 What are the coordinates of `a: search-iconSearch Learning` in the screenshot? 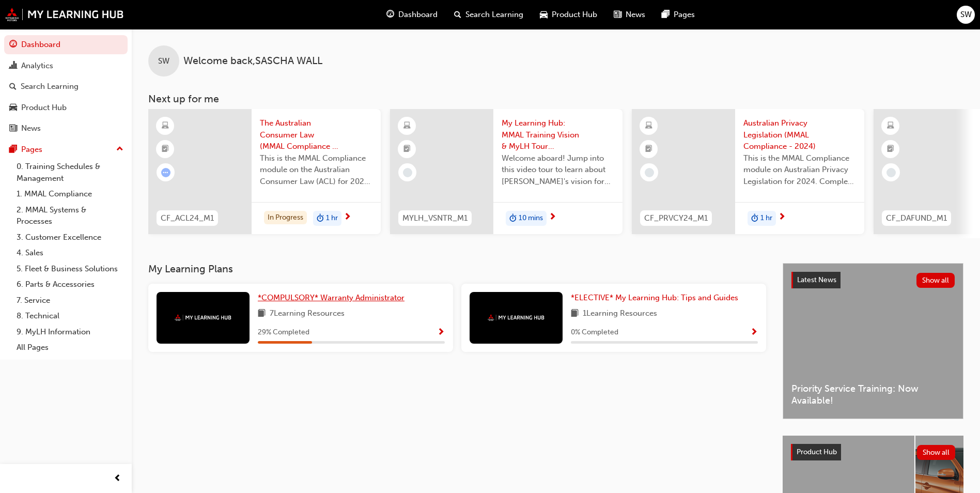 It's located at (489, 14).